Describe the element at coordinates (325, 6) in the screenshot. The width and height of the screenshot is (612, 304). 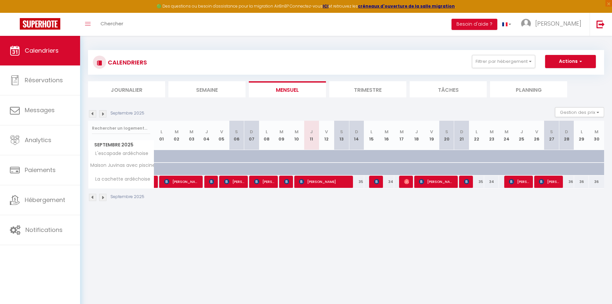
I see `a: ICI` at that location.